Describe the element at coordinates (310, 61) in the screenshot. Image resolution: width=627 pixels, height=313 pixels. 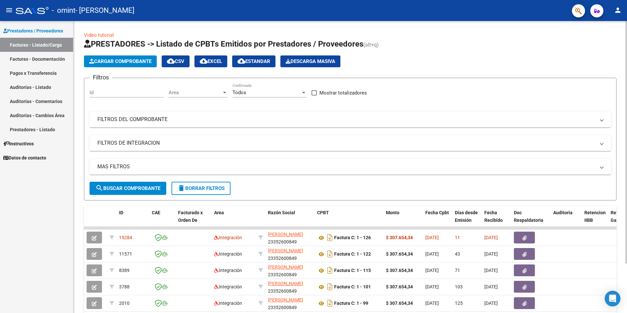
I see `button: Descarga Masiva` at that location.